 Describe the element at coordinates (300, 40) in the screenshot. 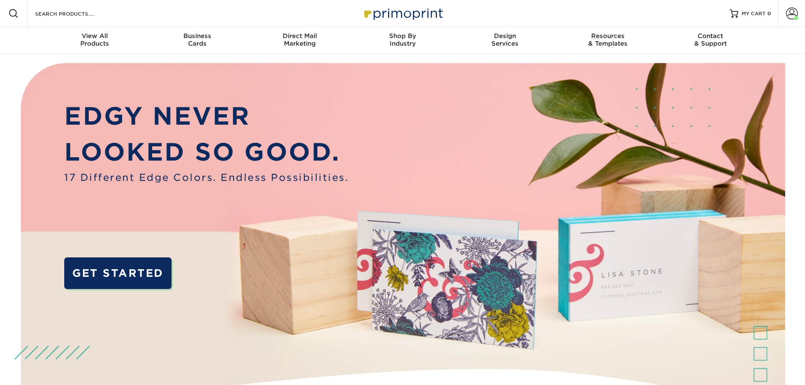

I see `div: Marketing` at that location.